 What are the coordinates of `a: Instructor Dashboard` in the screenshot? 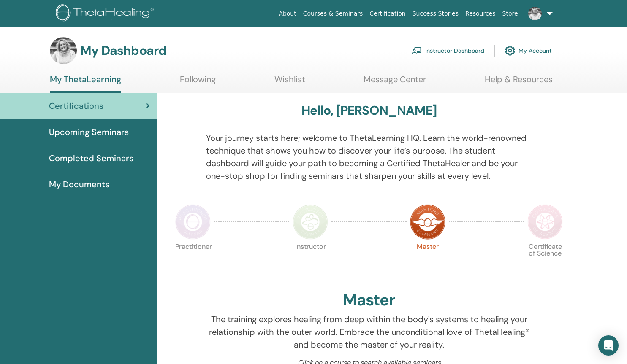 It's located at (448, 51).